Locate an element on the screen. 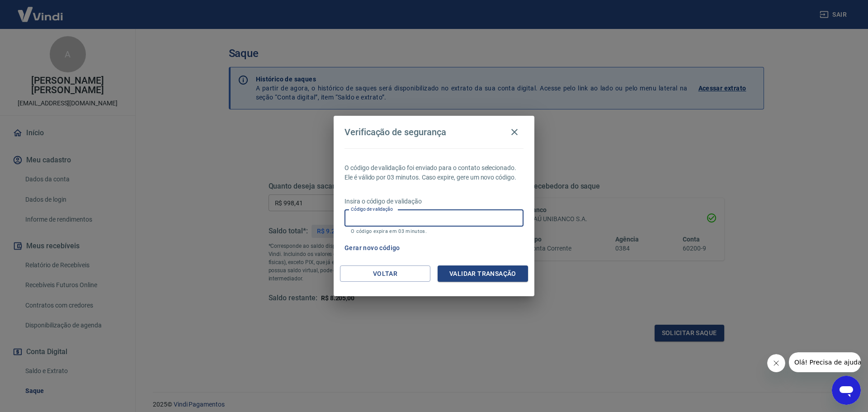  button: Gerar novo código is located at coordinates (372, 248).